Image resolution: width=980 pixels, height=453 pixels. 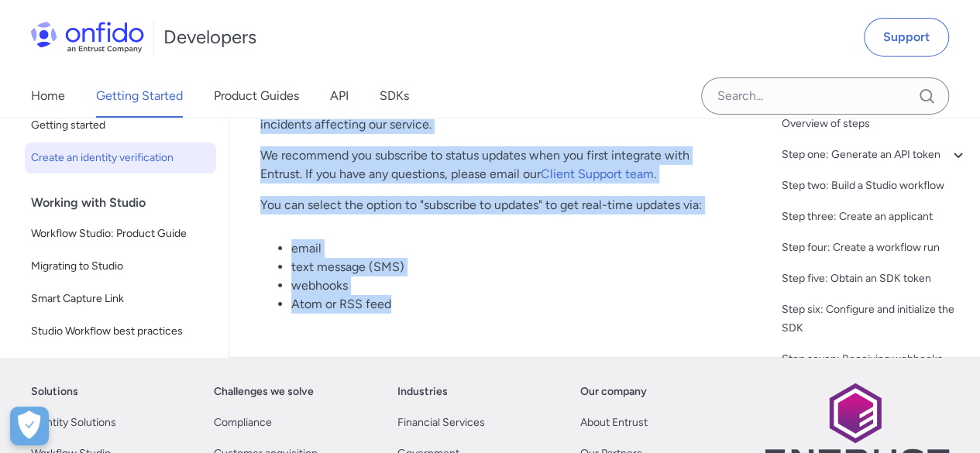 I want to click on a: Financial Services, so click(x=440, y=423).